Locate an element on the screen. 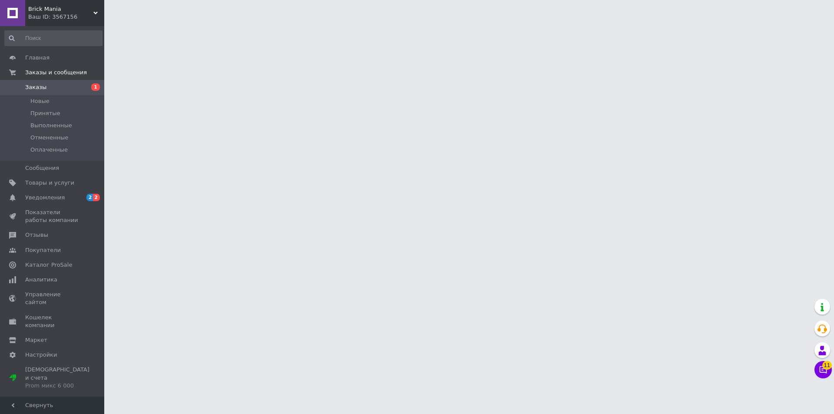  span: Сообщения is located at coordinates (42, 168).